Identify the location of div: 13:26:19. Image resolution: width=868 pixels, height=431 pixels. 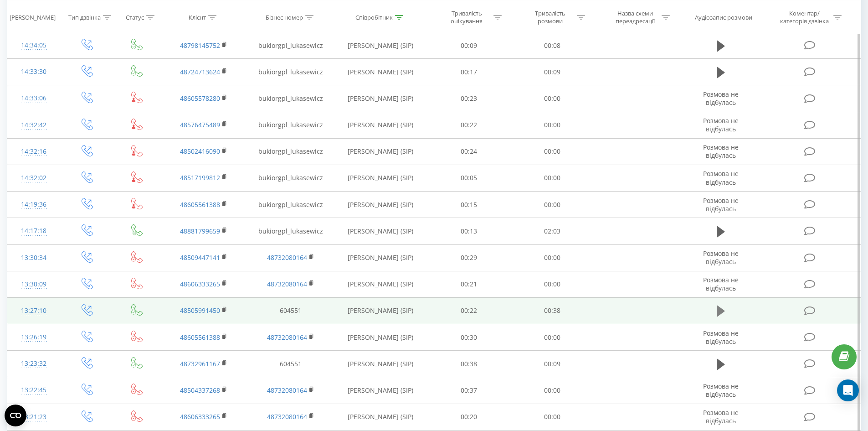
(34, 337).